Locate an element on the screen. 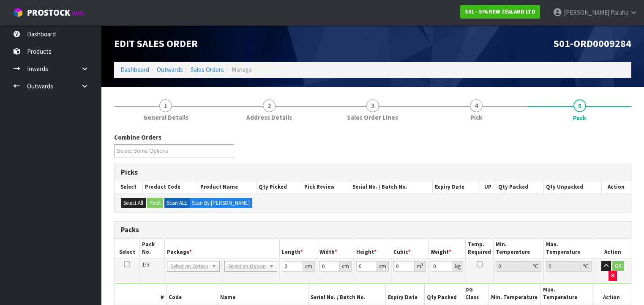 This screenshot has width=644, height=305. span: 1 is located at coordinates (166, 106).